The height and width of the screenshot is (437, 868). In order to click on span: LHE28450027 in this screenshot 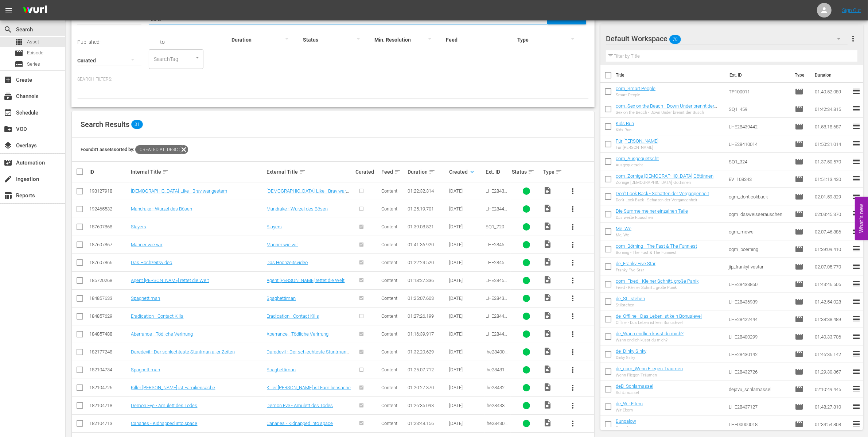, I will do `click(498, 265)`.